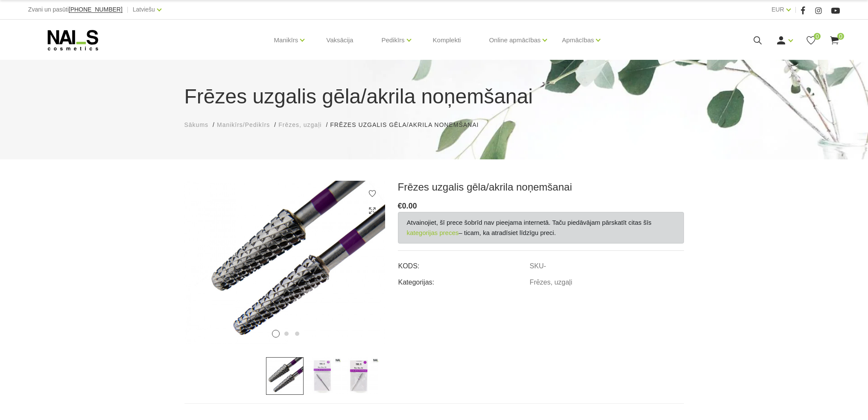 This screenshot has height=420, width=868. I want to click on a: EUR, so click(778, 10).